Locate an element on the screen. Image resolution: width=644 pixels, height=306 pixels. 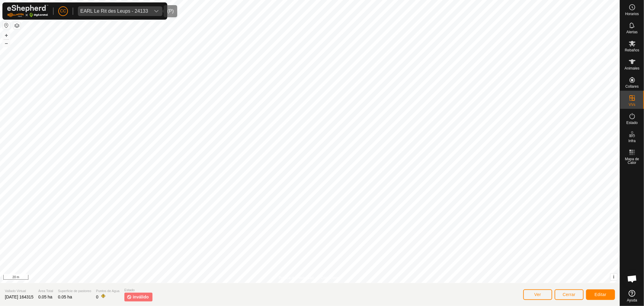
button: Editar is located at coordinates (600, 295).